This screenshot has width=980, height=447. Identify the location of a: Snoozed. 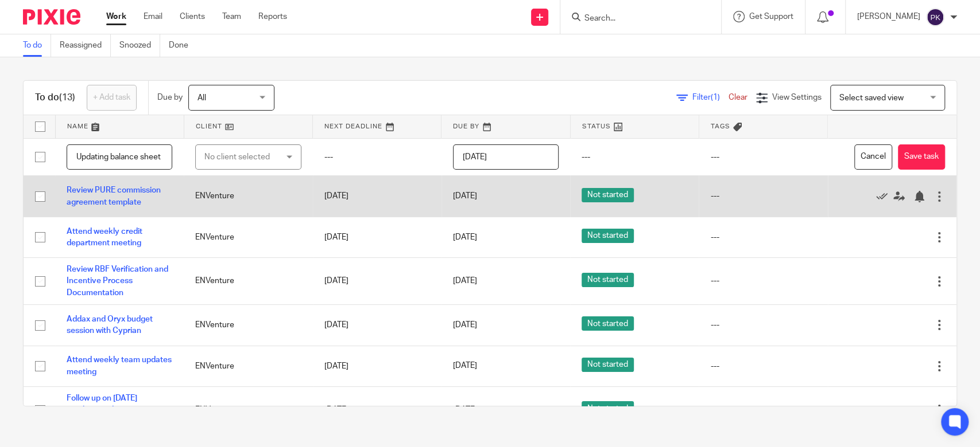
(139, 46).